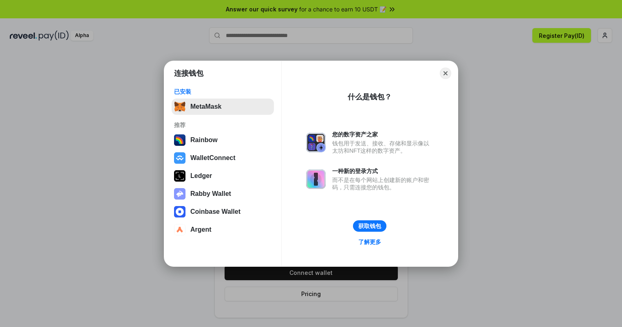  Describe the element at coordinates (382, 171) in the screenshot. I see `div: 一种新的登录方式` at that location.